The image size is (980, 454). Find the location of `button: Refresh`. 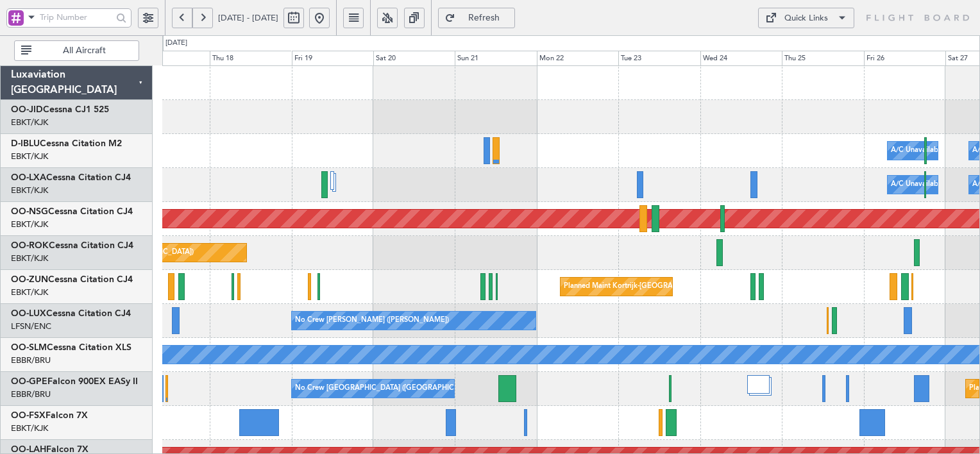

button: Refresh is located at coordinates (476, 17).